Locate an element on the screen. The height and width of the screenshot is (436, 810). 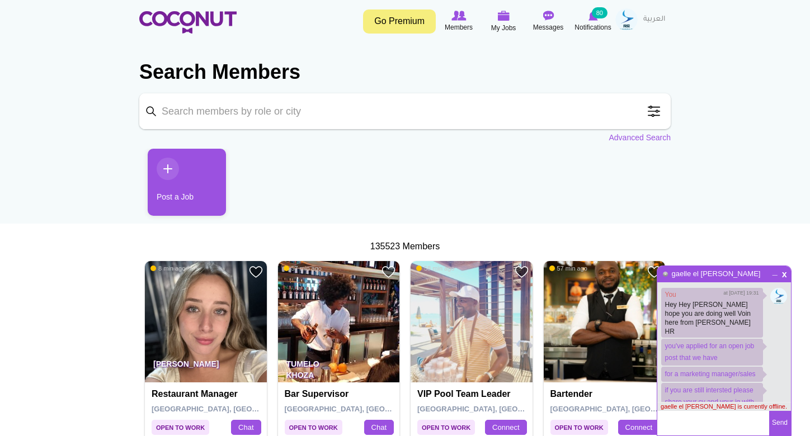
img: Browse Members is located at coordinates (459, 16).